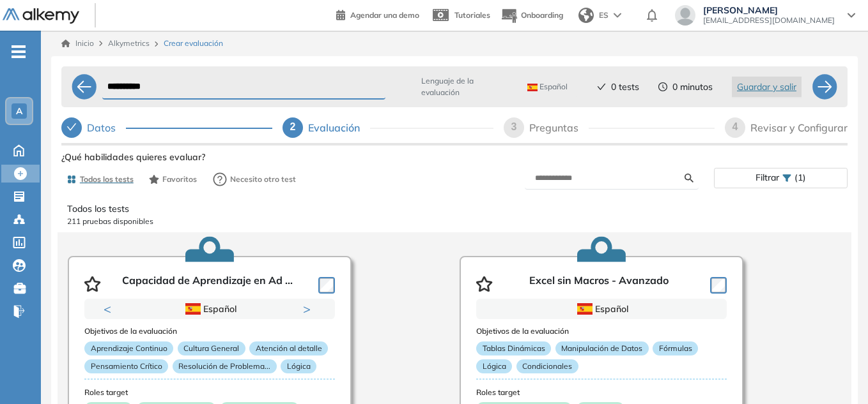  Describe the element at coordinates (603, 16) in the screenshot. I see `span: ES` at that location.